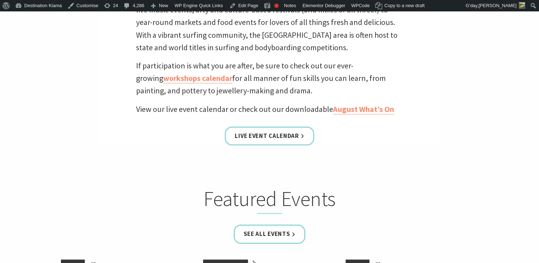  What do you see at coordinates (269, 136) in the screenshot?
I see `a: Live Event Calendar` at bounding box center [269, 136].